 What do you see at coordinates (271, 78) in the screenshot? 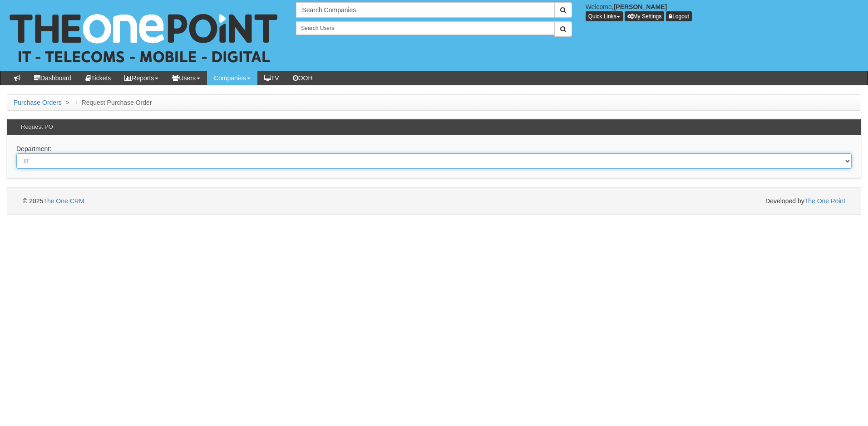
I see `a: TV` at bounding box center [271, 78].